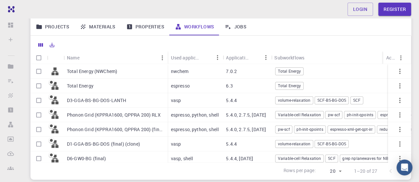 The image size is (419, 182). I want to click on p: nwchem, so click(180, 71).